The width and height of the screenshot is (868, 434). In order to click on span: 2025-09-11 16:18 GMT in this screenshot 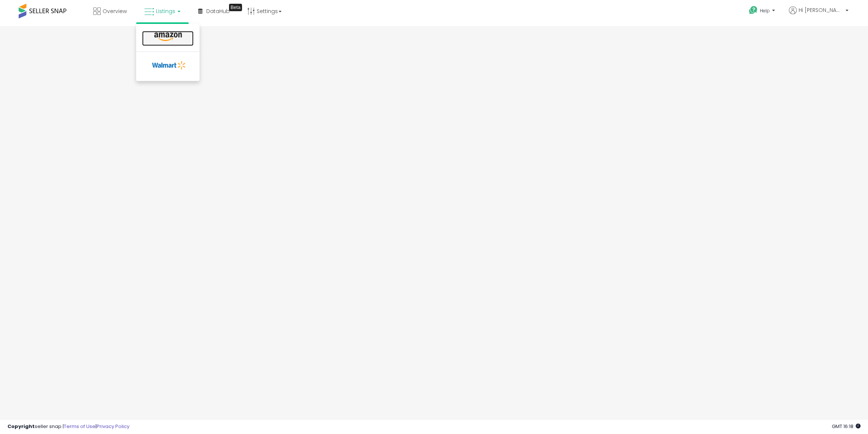, I will do `click(846, 426)`.